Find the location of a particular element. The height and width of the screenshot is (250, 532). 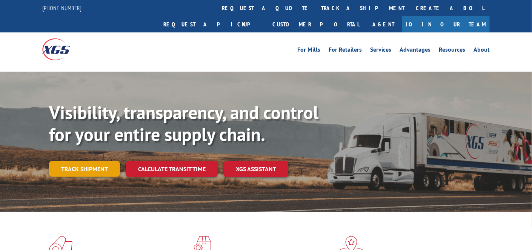

a: Join Our Team is located at coordinates (445, 24).